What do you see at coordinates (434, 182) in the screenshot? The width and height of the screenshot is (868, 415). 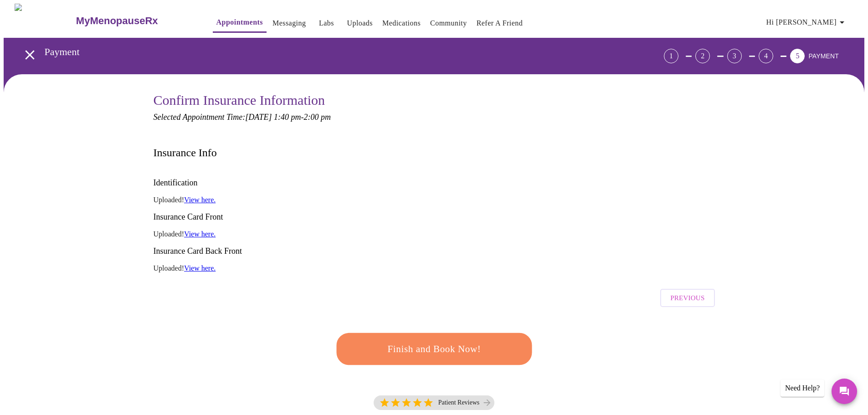 I see `h3: Identification` at bounding box center [434, 182].